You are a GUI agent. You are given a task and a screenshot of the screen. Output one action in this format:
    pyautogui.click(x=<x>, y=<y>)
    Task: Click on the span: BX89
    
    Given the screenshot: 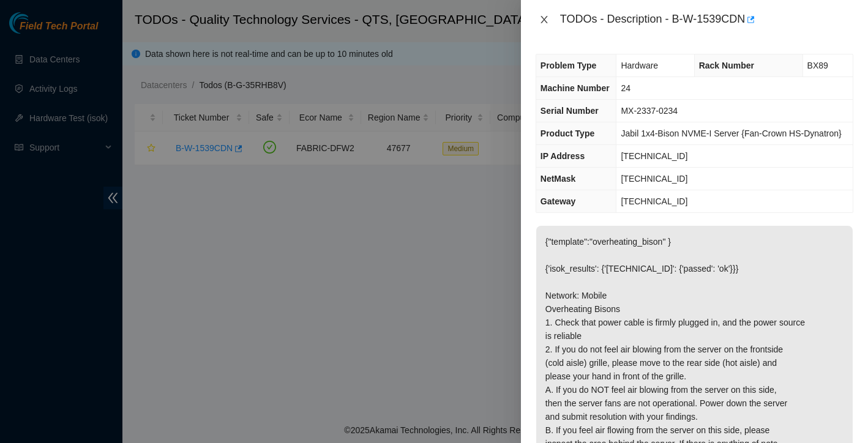 What is the action you would take?
    pyautogui.click(x=818, y=66)
    